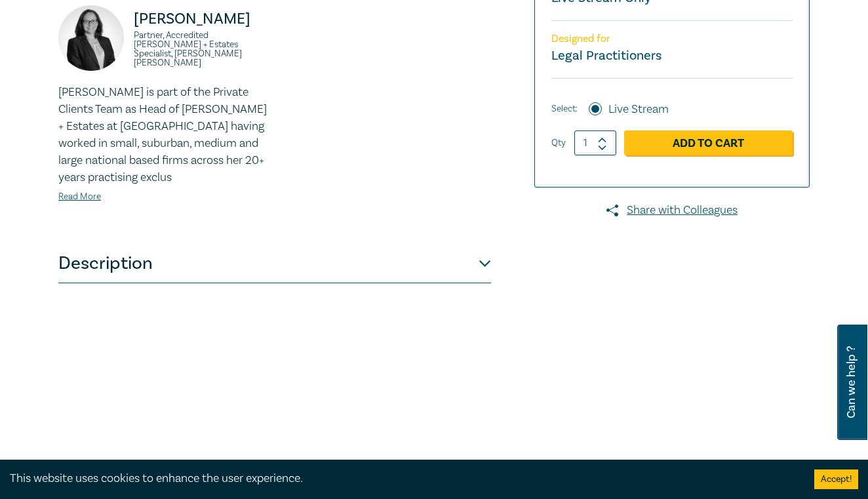 The image size is (868, 499). Describe the element at coordinates (708, 143) in the screenshot. I see `a: Add to Cart` at that location.